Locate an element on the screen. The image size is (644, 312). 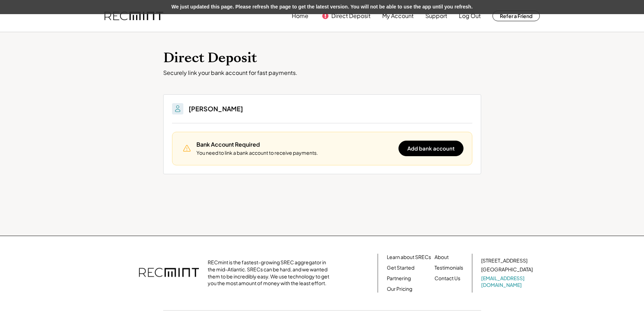
a: Learn about SRECs is located at coordinates (409, 258).